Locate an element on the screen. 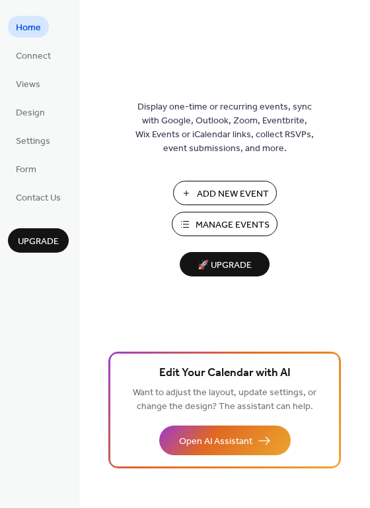 This screenshot has width=370, height=508. a: Contact Us is located at coordinates (38, 197).